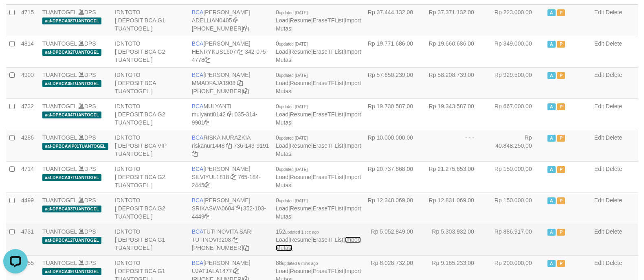 The width and height of the screenshot is (644, 280). Describe the element at coordinates (72, 21) in the screenshot. I see `span: aaf-DPBCA08TUANTOGEL` at that location.